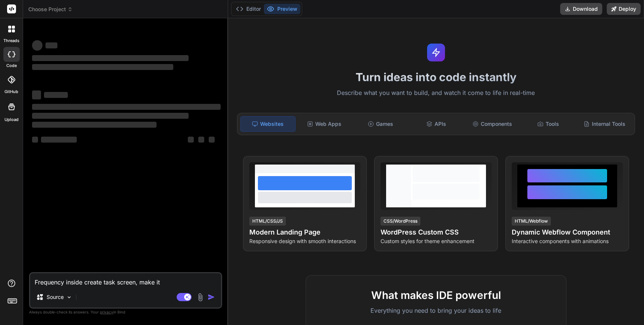 This screenshot has width=644, height=325. I want to click on div: APIs, so click(436, 124).